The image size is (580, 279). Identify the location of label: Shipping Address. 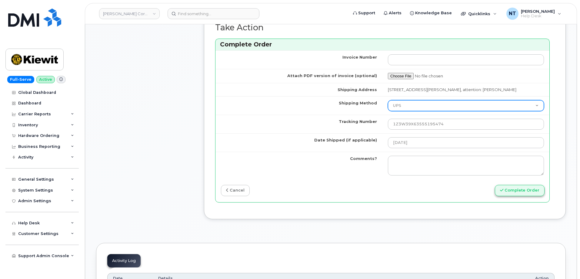
(357, 89).